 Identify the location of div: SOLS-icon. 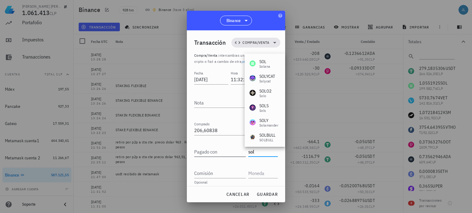
(252, 108).